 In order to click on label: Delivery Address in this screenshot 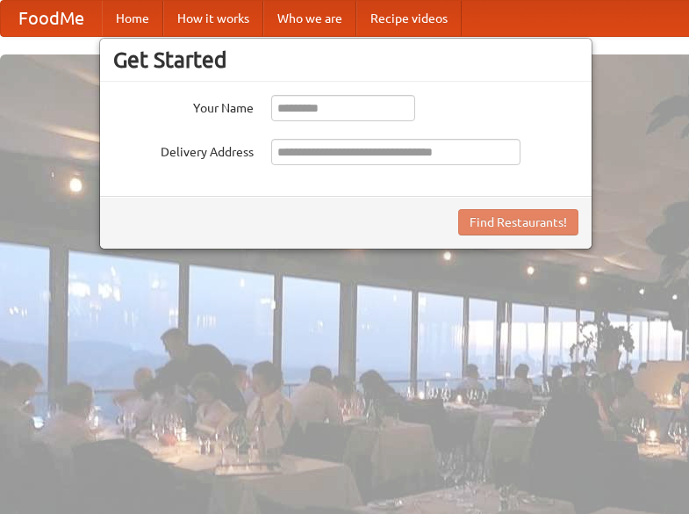, I will do `click(184, 149)`.